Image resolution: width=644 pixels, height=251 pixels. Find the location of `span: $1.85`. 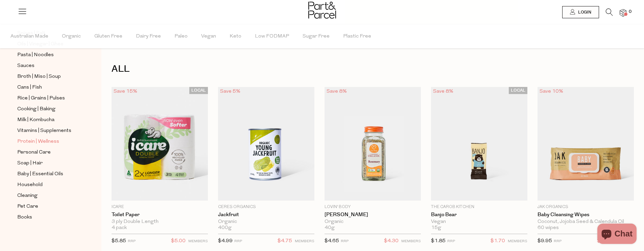

span: $1.85 is located at coordinates (438, 241).